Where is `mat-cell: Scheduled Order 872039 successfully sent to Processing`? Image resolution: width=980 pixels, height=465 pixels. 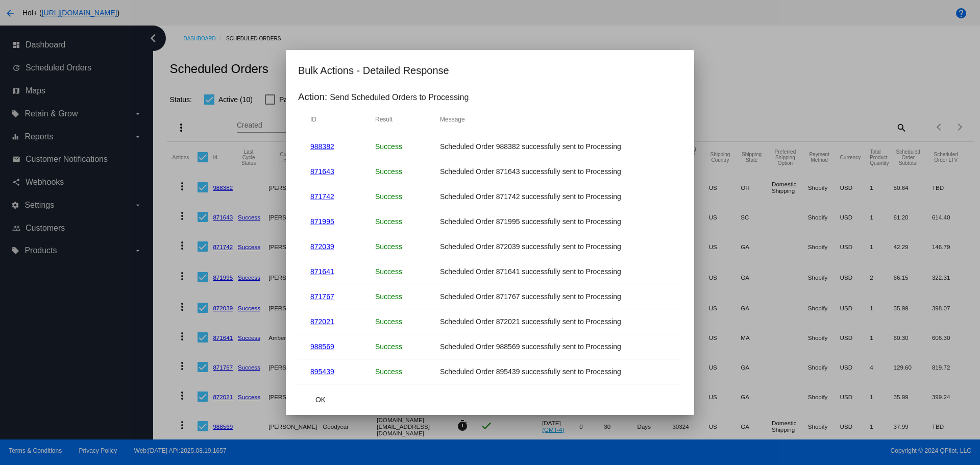 mat-cell: Scheduled Order 872039 successfully sent to Processing is located at coordinates (555, 247).